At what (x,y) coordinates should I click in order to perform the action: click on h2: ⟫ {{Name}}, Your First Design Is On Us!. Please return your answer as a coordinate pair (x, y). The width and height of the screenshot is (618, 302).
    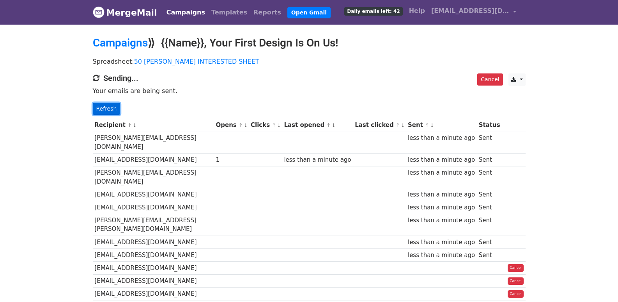
    Looking at the image, I should click on (309, 43).